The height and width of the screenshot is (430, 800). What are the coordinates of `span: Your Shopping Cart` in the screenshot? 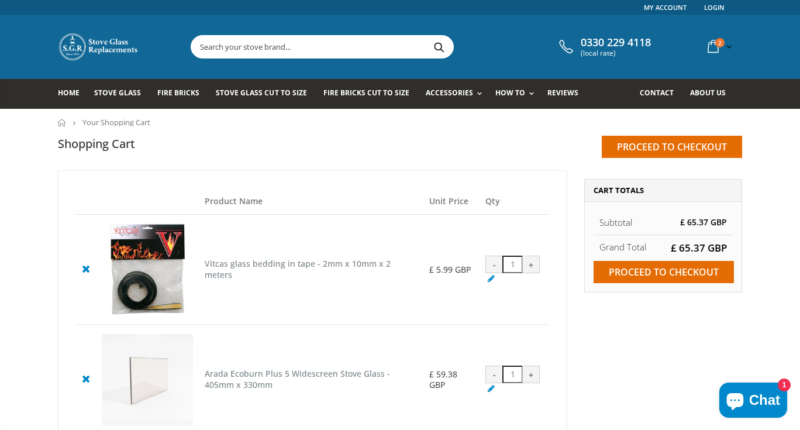 It's located at (116, 122).